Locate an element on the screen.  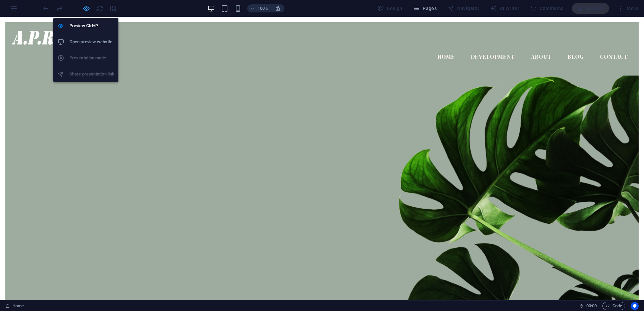
a: Blog is located at coordinates (576, 40).